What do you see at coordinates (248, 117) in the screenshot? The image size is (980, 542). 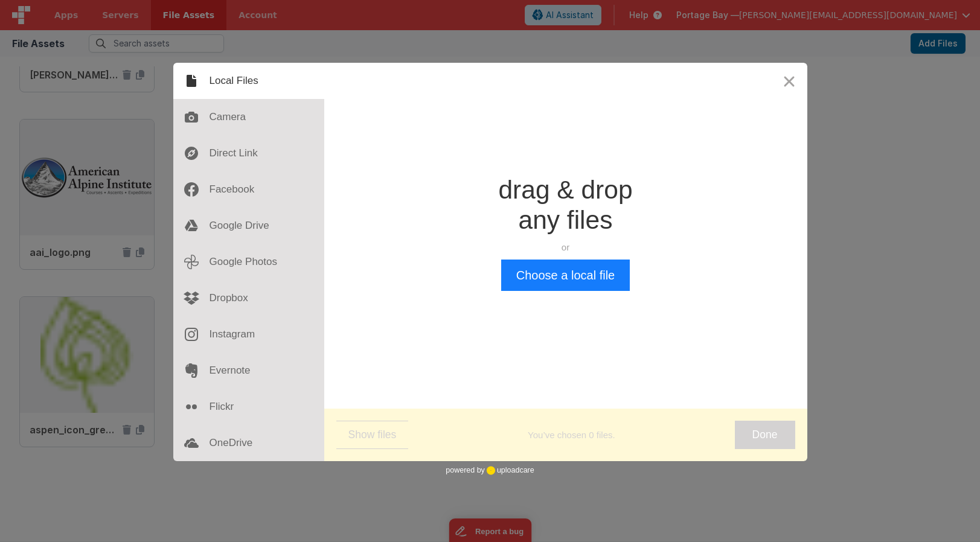 I see `div: Camera` at bounding box center [248, 117].